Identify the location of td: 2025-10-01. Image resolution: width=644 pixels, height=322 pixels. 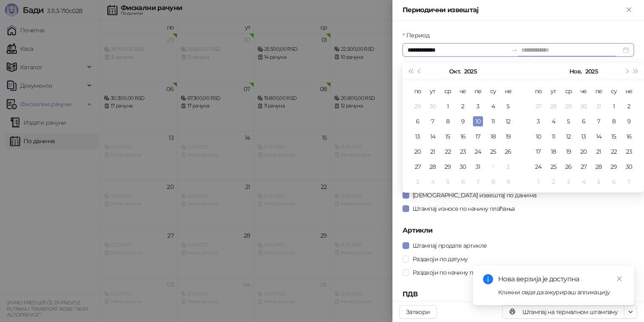
(448, 106).